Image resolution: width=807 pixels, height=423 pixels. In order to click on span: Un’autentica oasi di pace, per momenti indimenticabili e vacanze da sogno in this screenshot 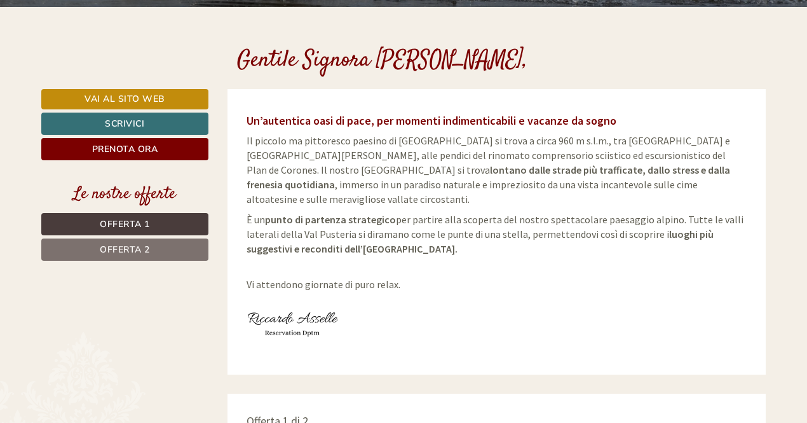, I will do `click(432, 120)`.